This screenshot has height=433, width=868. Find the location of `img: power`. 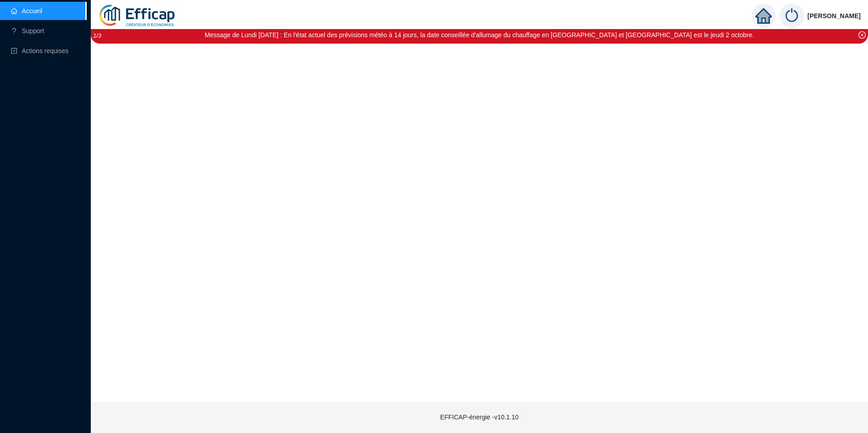

img: power is located at coordinates (792, 16).